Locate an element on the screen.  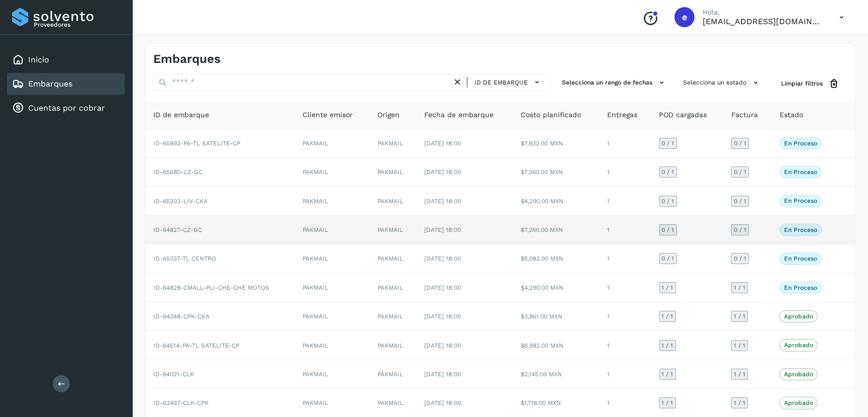
button: Selecciona un estado is located at coordinates (722, 83).